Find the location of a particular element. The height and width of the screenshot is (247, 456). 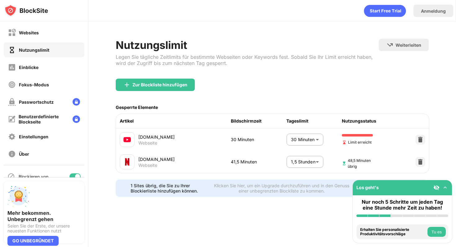

font: Einblicke is located at coordinates (29, 67).